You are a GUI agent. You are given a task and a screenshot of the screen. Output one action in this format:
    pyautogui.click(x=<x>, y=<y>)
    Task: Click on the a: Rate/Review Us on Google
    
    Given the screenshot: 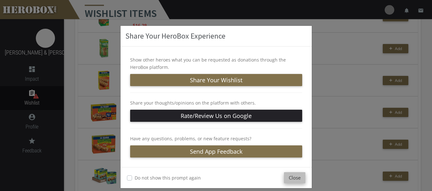 What is the action you would take?
    pyautogui.click(x=216, y=116)
    